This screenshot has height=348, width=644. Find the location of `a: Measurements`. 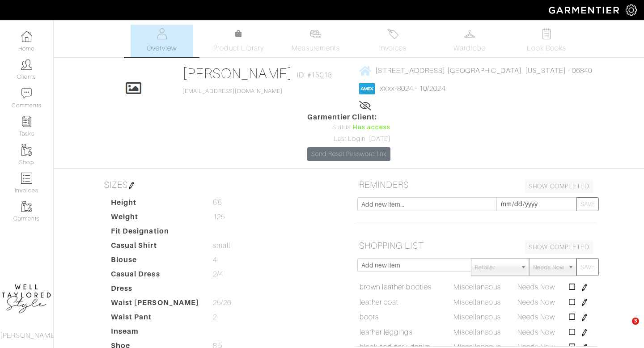

a: Measurements is located at coordinates (316, 41).